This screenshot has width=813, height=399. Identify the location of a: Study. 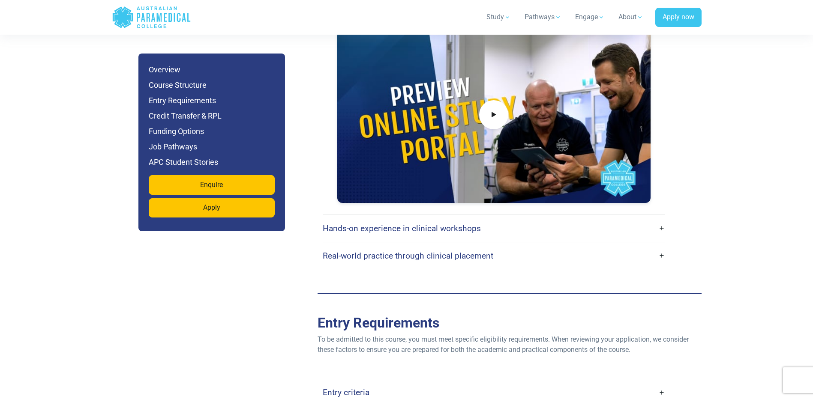
(499, 17).